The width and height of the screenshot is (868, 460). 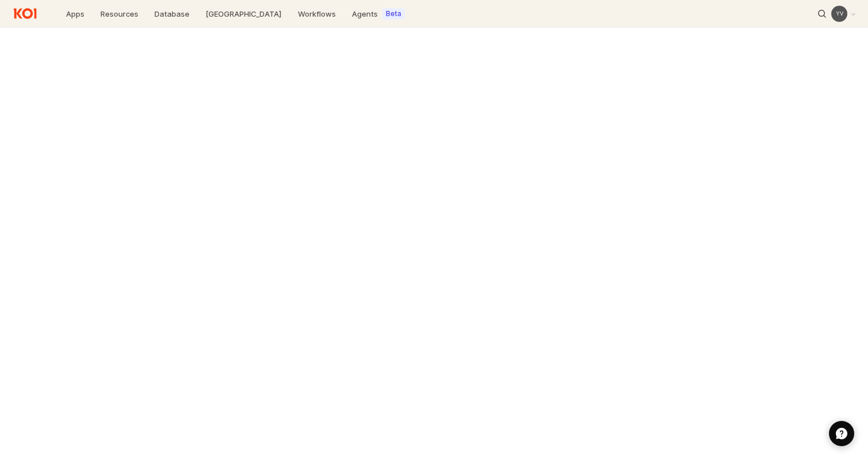 I want to click on a: Database, so click(x=172, y=14).